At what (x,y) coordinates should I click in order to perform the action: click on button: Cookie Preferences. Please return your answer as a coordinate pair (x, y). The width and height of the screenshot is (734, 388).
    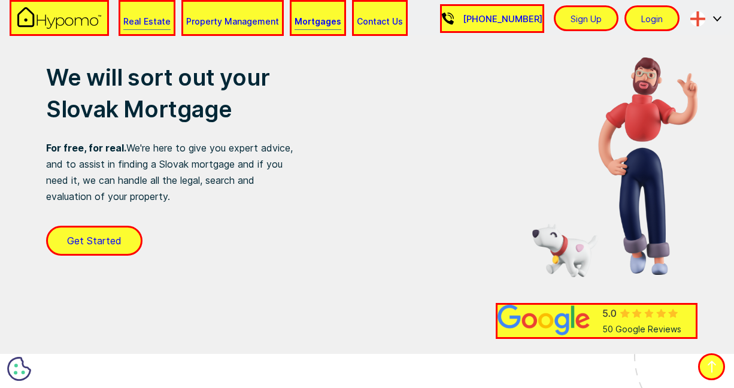
    Looking at the image, I should click on (19, 369).